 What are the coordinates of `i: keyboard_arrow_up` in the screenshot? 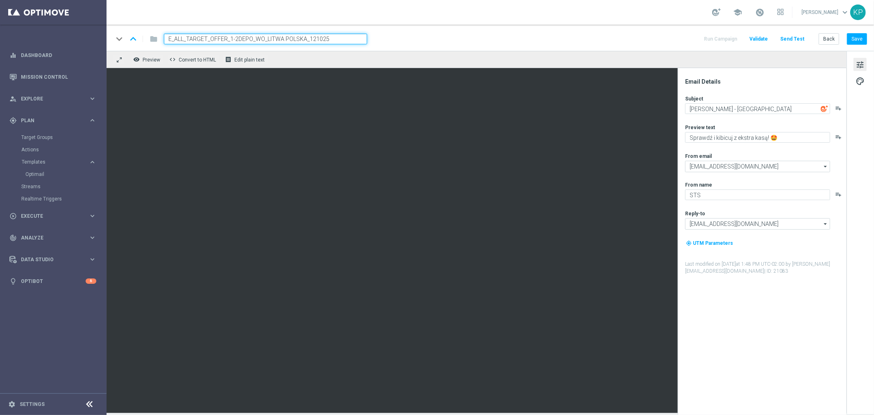 It's located at (133, 39).